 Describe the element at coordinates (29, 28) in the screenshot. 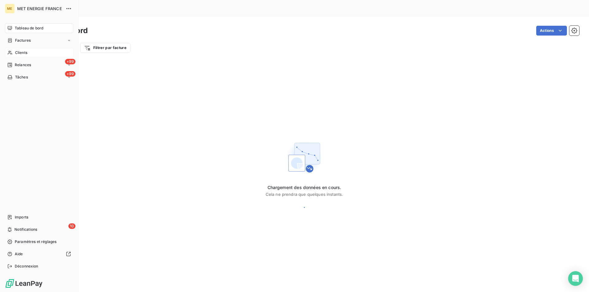

I see `span: Tableau de bord` at that location.